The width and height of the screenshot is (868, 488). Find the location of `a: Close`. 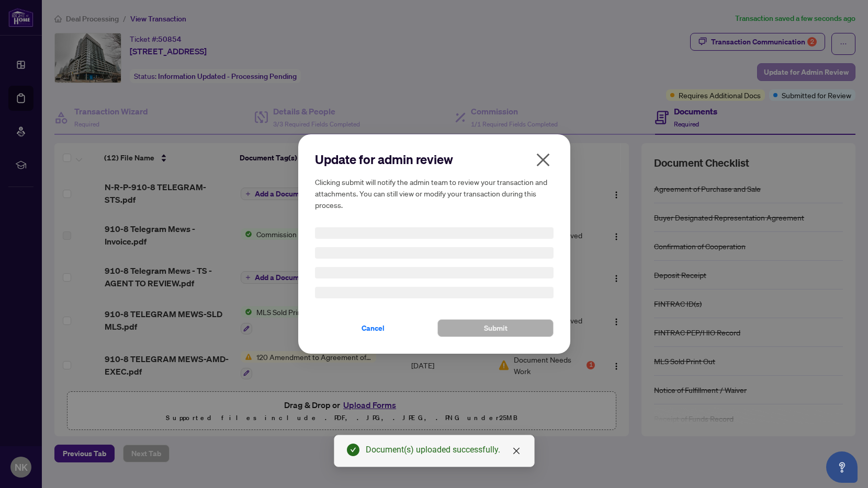

a: Close is located at coordinates (516, 451).